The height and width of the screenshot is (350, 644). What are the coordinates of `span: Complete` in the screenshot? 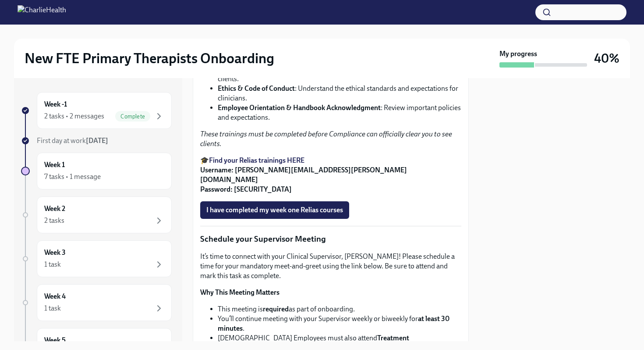 It's located at (133, 116).